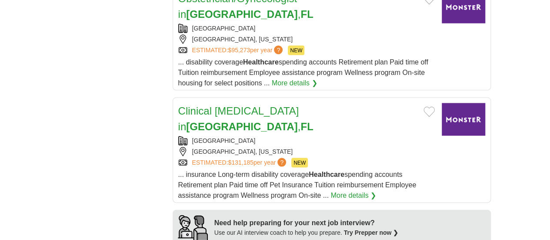 The height and width of the screenshot is (240, 550). What do you see at coordinates (307, 232) in the screenshot?
I see `div: Use our AI interview coach to help you prepare.` at bounding box center [307, 232].